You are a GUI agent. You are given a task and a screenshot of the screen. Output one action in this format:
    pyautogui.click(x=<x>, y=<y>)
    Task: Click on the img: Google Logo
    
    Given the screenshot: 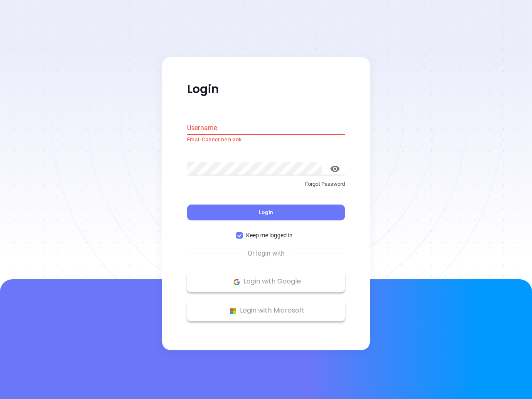 What is the action you would take?
    pyautogui.click(x=237, y=281)
    